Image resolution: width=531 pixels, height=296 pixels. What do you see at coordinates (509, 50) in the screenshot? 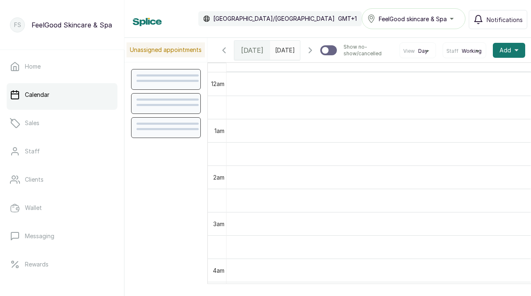
I see `button: Add` at bounding box center [509, 50].